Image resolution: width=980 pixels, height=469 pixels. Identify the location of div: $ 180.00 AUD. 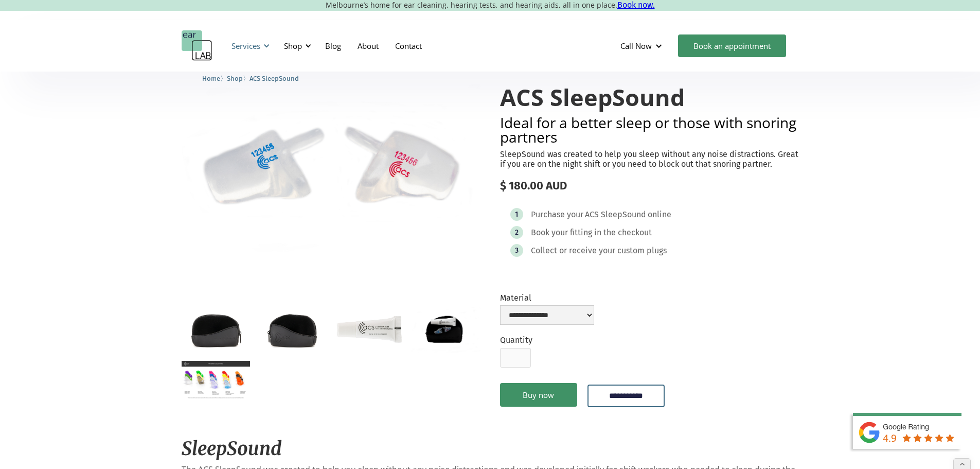
(649, 186).